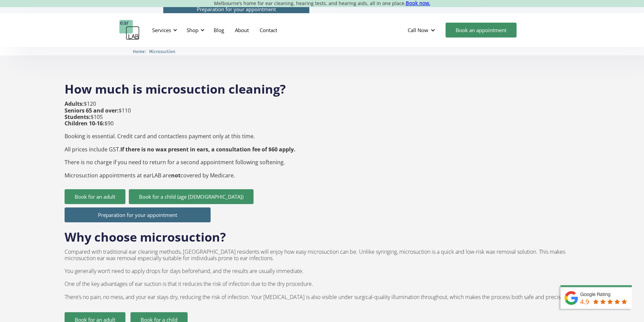 Image resolution: width=644 pixels, height=322 pixels. Describe the element at coordinates (219, 30) in the screenshot. I see `a: Blog` at that location.